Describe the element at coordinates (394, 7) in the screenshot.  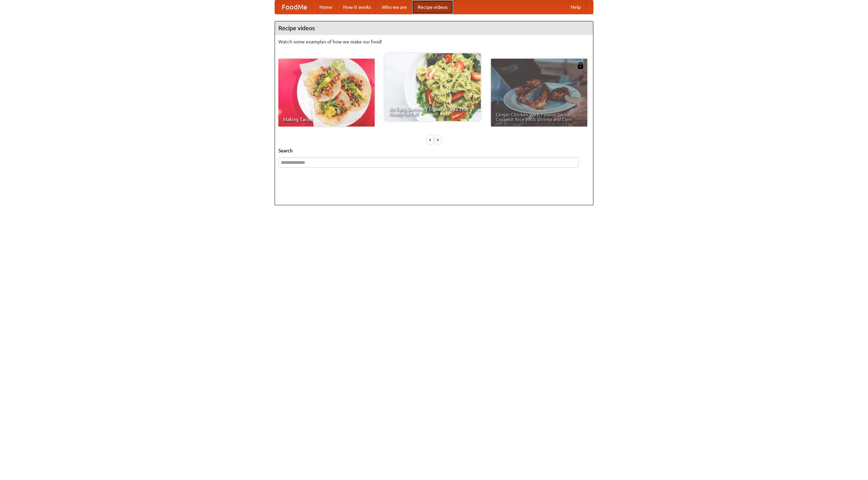
I see `a: Who we are` at that location.